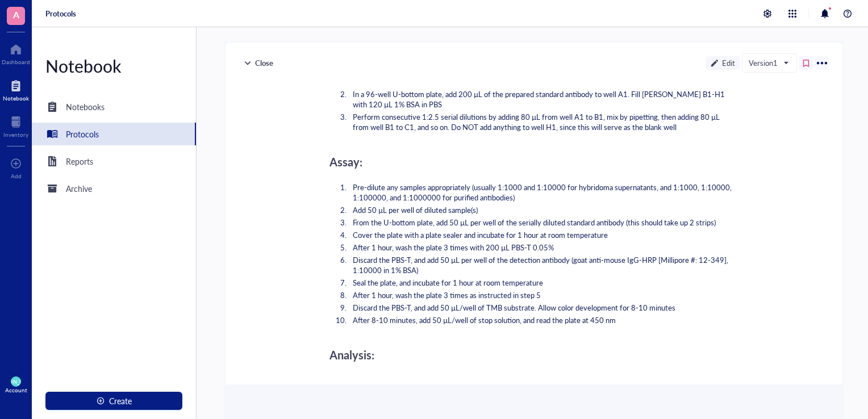 This screenshot has height=419, width=868. What do you see at coordinates (352, 355) in the screenshot?
I see `span: Analysis:` at bounding box center [352, 355].